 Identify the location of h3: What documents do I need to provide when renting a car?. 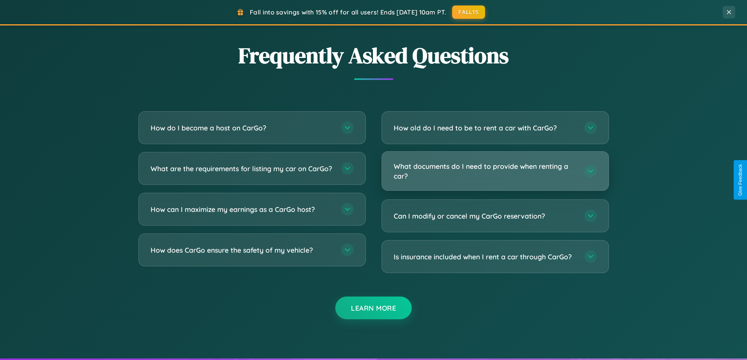
(485, 171).